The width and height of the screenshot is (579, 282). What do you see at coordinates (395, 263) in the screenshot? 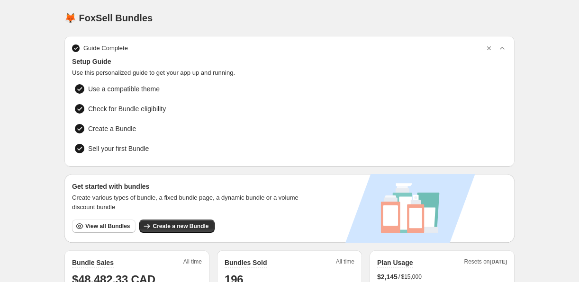
I see `h2: Plan Usage` at bounding box center [395, 263].